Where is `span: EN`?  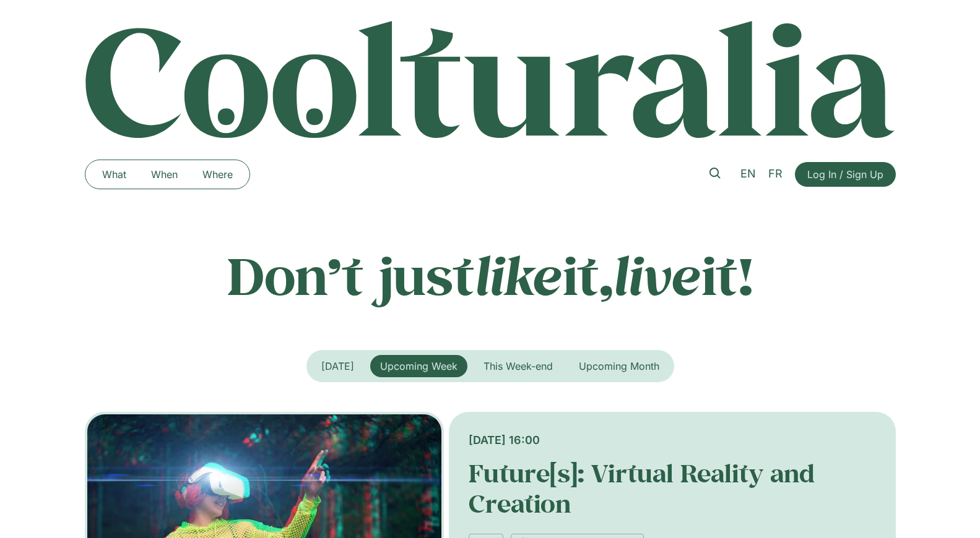 span: EN is located at coordinates (748, 173).